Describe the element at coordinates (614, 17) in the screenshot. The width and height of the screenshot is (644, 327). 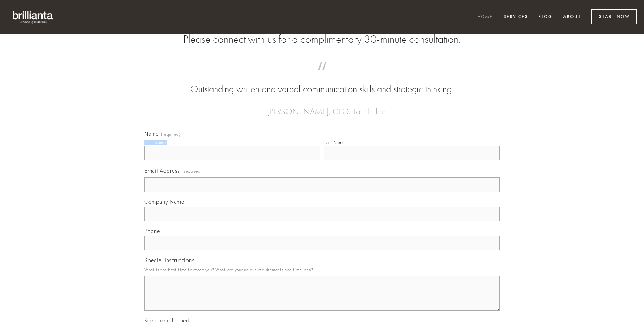
I see `a: Start Now` at that location.